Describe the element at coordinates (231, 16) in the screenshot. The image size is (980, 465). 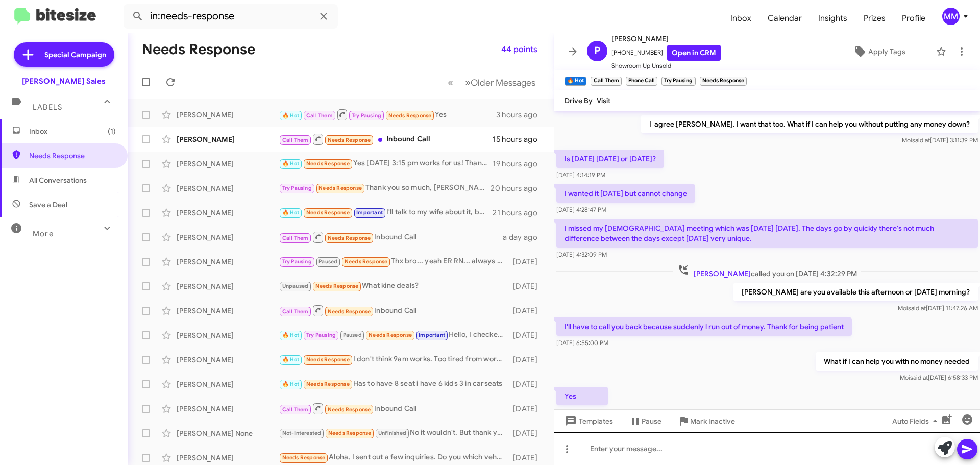
I see `input: Search` at that location.